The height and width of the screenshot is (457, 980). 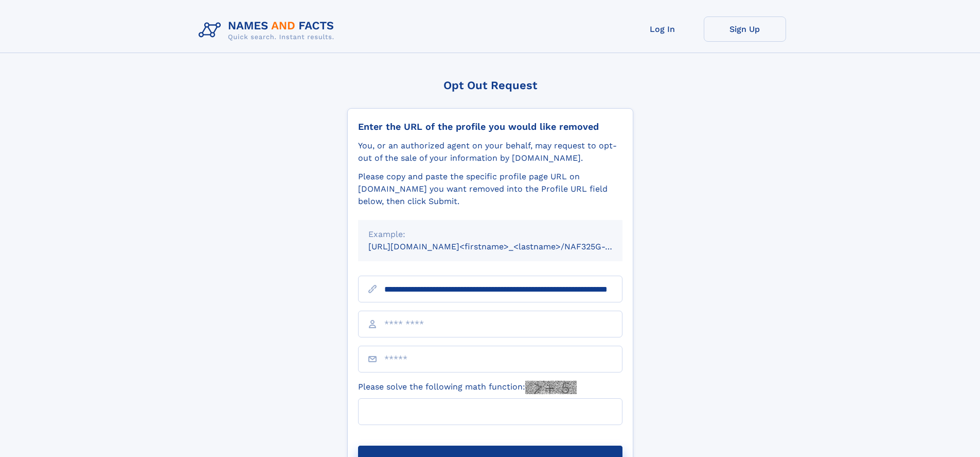 I want to click on label: Please solve the following math function:, so click(x=467, y=387).